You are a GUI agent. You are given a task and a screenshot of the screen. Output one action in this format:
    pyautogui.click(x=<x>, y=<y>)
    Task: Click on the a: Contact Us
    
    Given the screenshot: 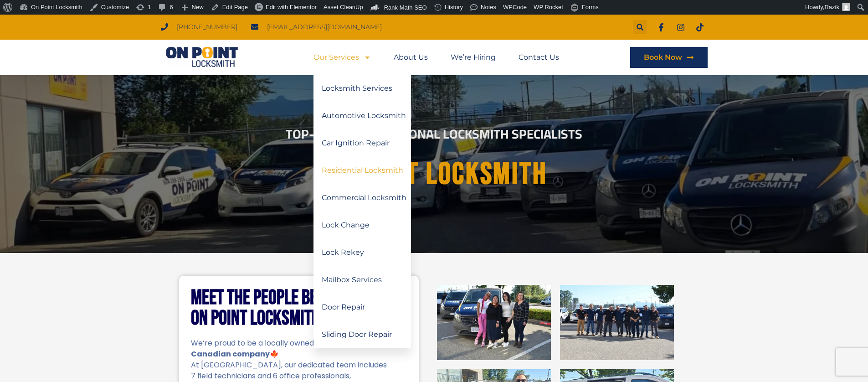 What is the action you would take?
    pyautogui.click(x=539, y=58)
    